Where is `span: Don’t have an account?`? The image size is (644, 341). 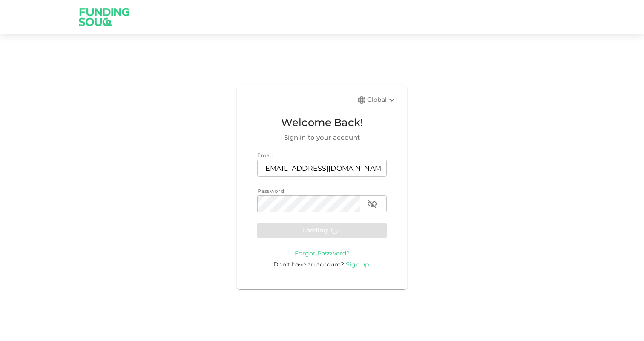 span: Don’t have an account? is located at coordinates (309, 265).